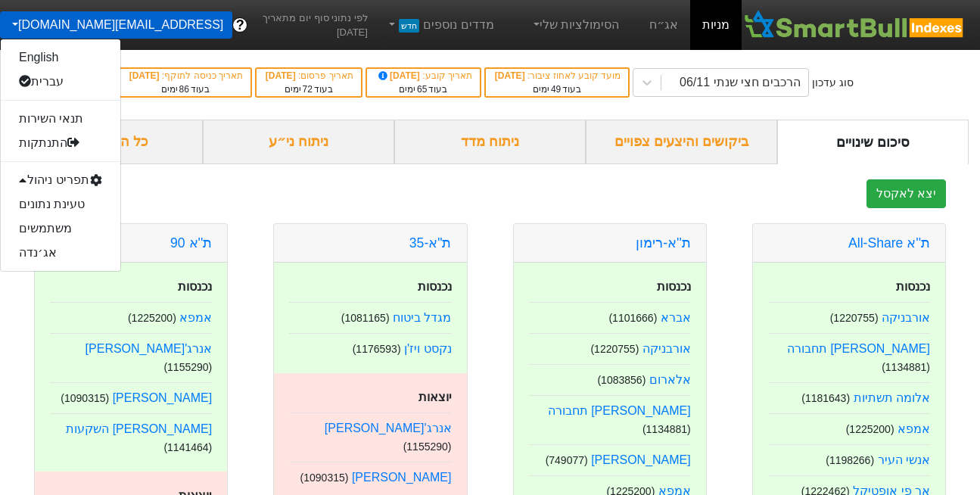 The height and width of the screenshot is (495, 980). What do you see at coordinates (663, 243) in the screenshot?
I see `a: ת''א-רימון` at bounding box center [663, 243].